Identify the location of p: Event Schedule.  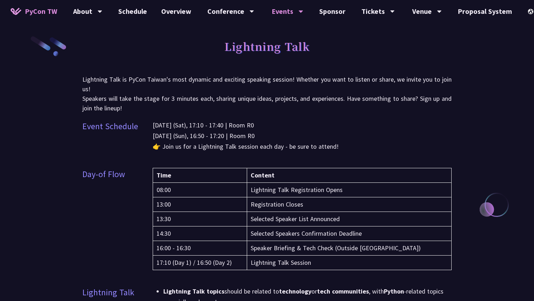
(110, 126).